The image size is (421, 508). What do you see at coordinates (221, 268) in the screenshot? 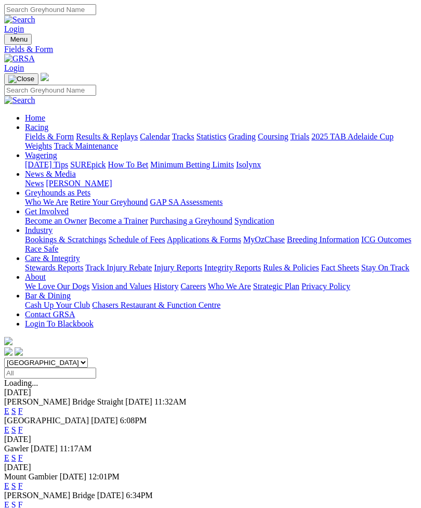
I see `div: Care & Integrity` at bounding box center [221, 268].